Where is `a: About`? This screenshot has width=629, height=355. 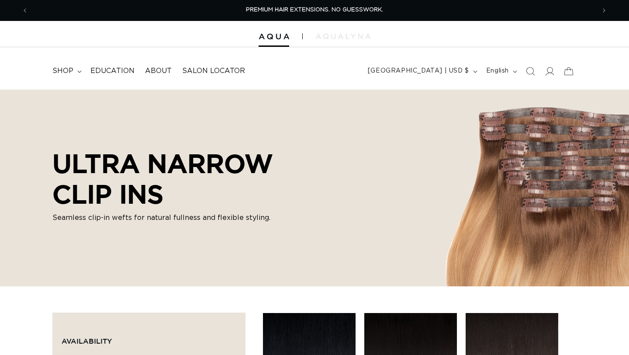
a: About is located at coordinates (158, 71).